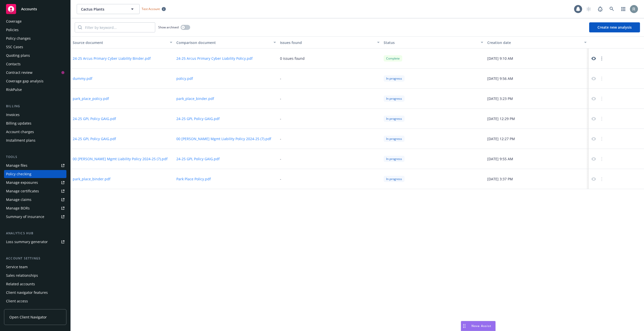 The image size is (644, 331). I want to click on a: Quoting plans, so click(35, 56).